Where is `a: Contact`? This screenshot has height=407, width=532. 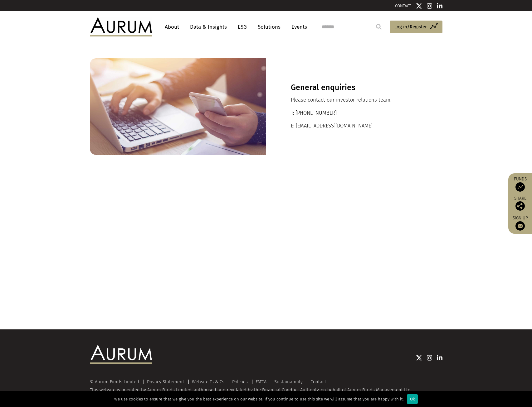 a: Contact is located at coordinates (318, 382).